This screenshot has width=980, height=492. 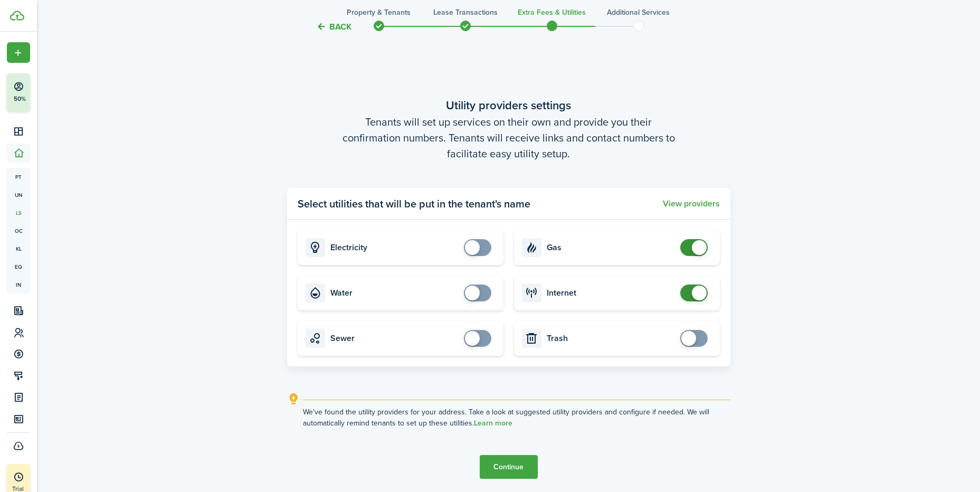 What do you see at coordinates (18, 53) in the screenshot?
I see `button: Open menu` at bounding box center [18, 53].